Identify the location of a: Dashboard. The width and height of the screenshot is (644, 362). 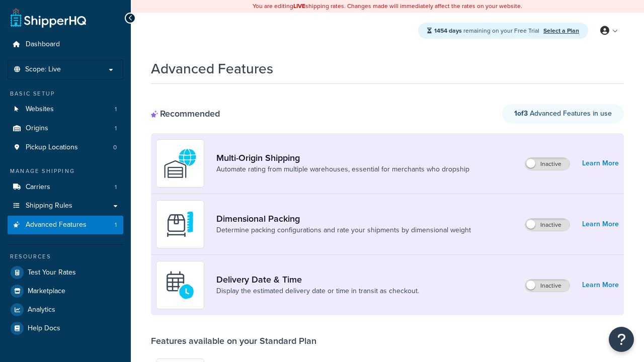
(65, 44).